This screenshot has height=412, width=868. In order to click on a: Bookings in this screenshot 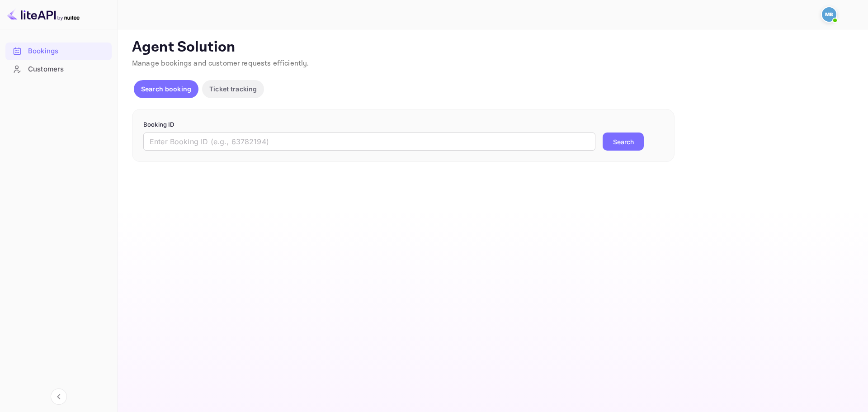, I will do `click(58, 51)`.